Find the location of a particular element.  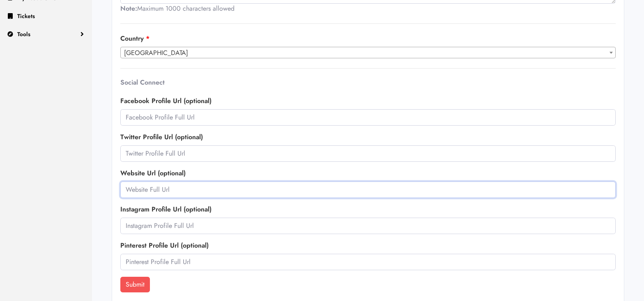

input: Twitter Profile Full Url is located at coordinates (368, 153).